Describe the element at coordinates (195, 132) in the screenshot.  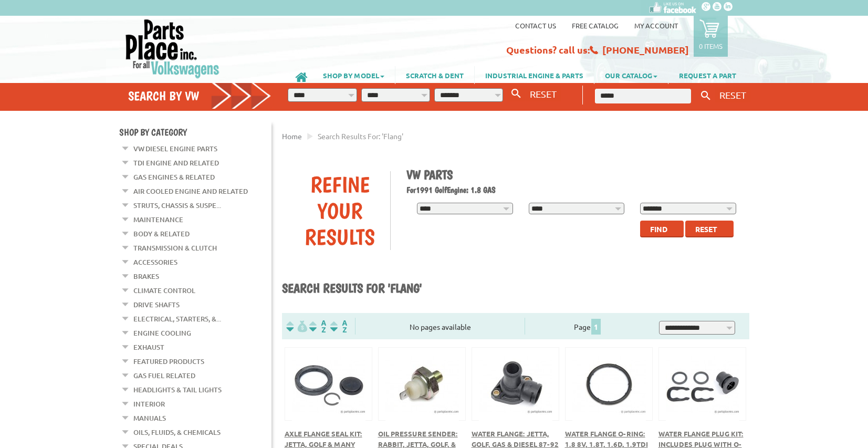
I see `h4: Shop By Category` at that location.